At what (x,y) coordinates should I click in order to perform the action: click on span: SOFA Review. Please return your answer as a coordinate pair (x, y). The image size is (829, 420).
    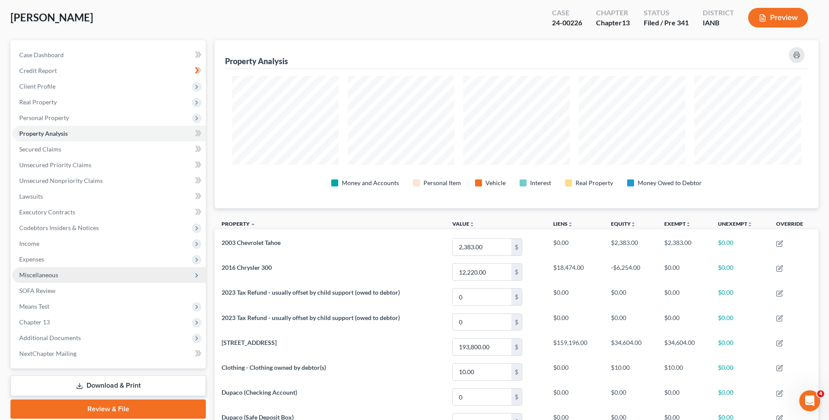
    Looking at the image, I should click on (37, 291).